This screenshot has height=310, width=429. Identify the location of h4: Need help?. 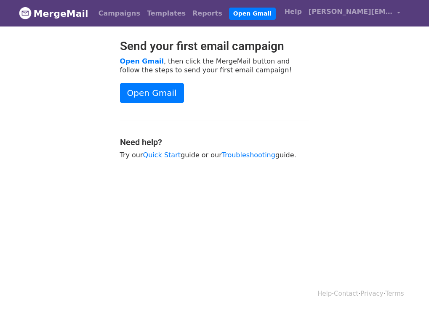
(215, 142).